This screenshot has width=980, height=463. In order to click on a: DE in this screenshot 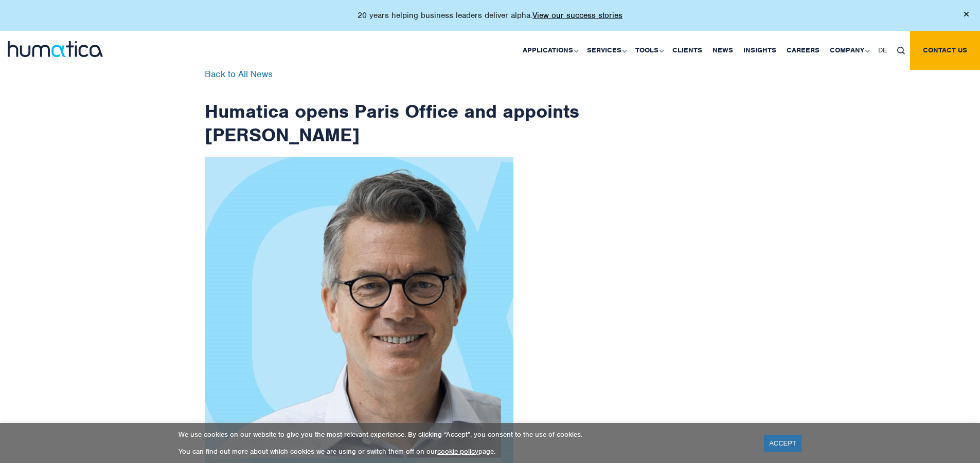, I will do `click(883, 50)`.